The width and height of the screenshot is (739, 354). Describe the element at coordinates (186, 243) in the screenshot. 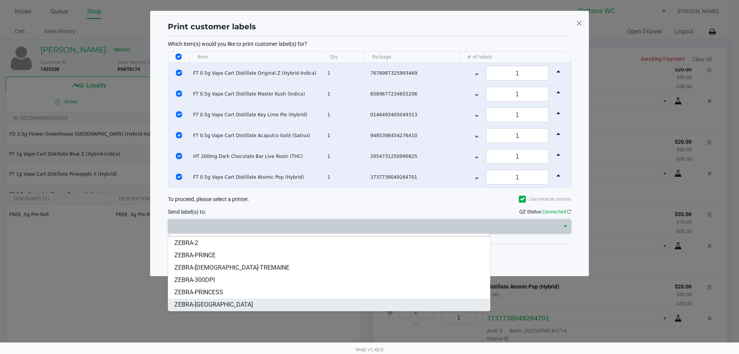

I see `span: ZEBRA-2` at that location.